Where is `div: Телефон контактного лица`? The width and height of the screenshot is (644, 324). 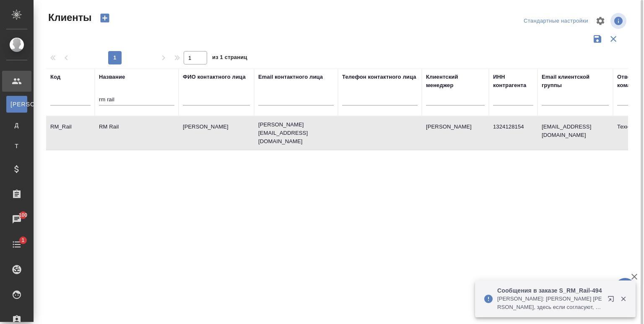
div: Телефон контактного лица is located at coordinates (379, 77).